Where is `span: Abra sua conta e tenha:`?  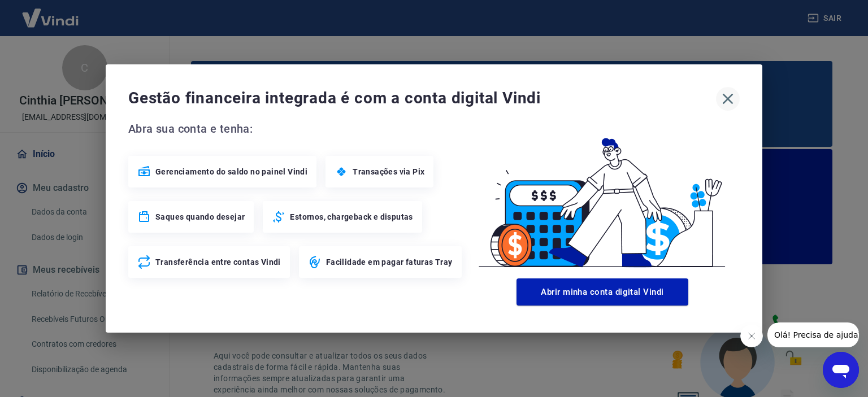
span: Abra sua conta e tenha: is located at coordinates (297, 129).